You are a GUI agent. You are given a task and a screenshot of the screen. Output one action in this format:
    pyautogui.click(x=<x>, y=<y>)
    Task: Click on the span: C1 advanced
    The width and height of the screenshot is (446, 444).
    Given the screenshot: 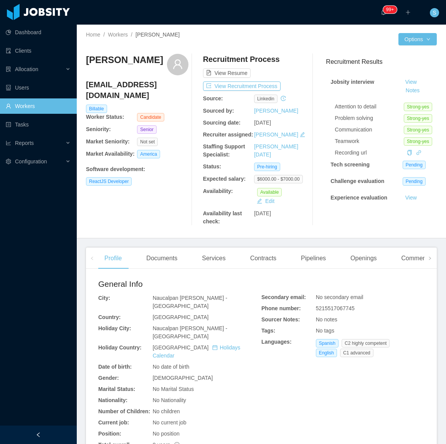 What is the action you would take?
    pyautogui.click(x=357, y=353)
    